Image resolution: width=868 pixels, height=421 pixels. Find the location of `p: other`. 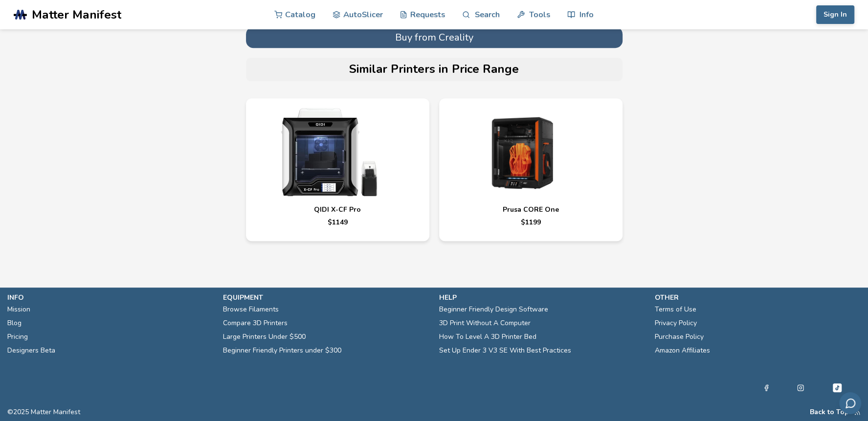

p: other is located at coordinates (757, 297).